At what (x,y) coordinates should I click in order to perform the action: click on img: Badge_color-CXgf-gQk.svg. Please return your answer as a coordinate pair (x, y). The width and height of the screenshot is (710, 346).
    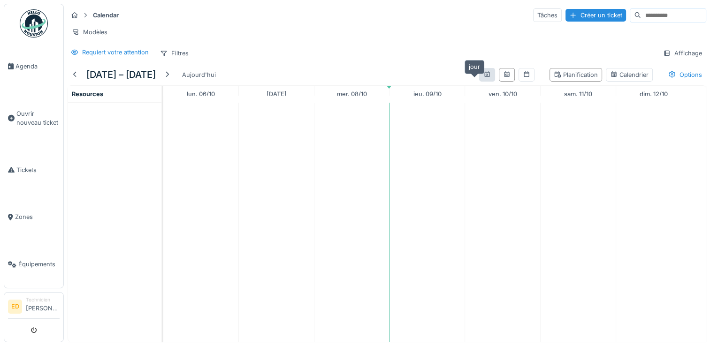
    Looking at the image, I should click on (34, 23).